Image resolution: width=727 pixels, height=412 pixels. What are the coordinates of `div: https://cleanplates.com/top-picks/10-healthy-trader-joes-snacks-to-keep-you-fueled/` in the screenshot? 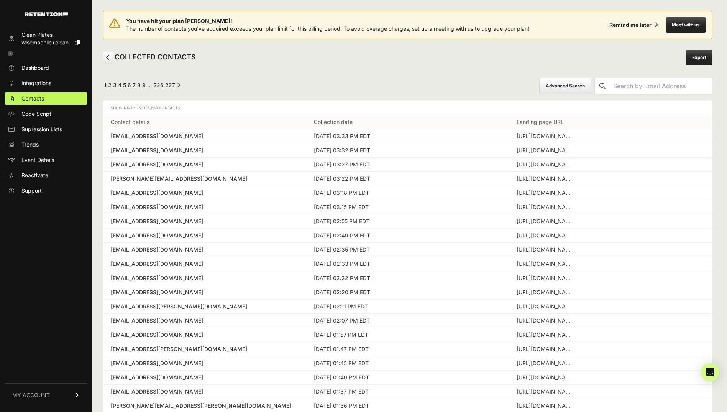 It's located at (546, 250).